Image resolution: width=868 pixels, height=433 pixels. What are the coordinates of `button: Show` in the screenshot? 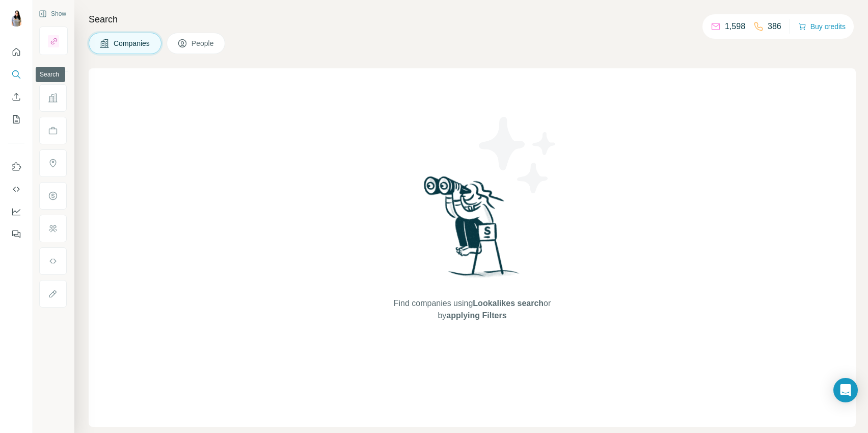 It's located at (52, 14).